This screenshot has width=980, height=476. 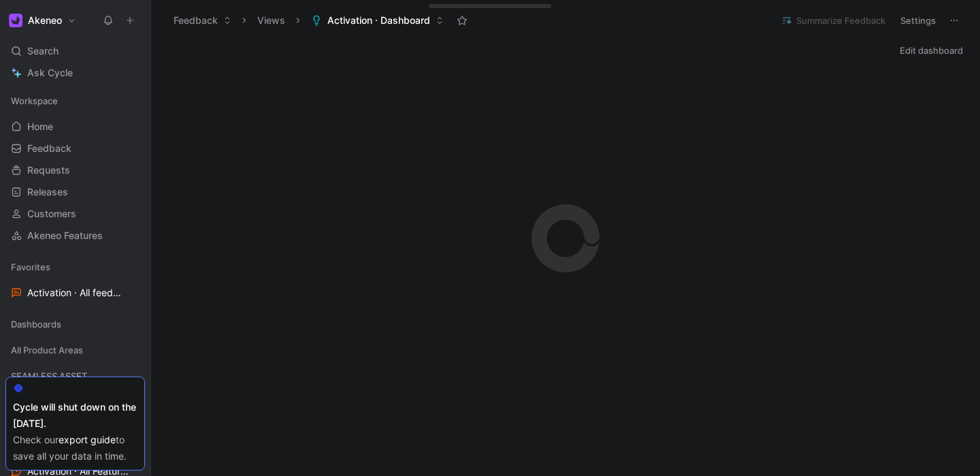 What do you see at coordinates (75, 51) in the screenshot?
I see `div: Search` at bounding box center [75, 51].